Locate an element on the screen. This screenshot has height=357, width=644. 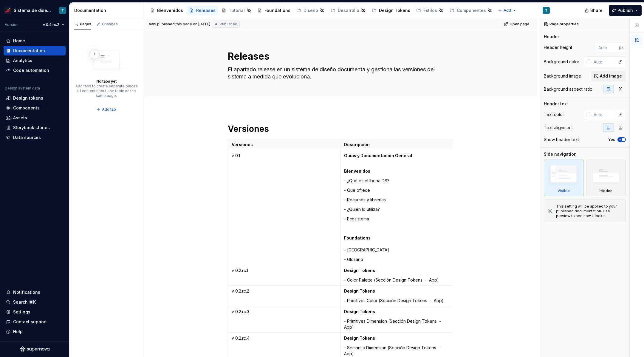
p: - Primitives Dimension (Sección Design Tokens - App) is located at coordinates (397, 324).